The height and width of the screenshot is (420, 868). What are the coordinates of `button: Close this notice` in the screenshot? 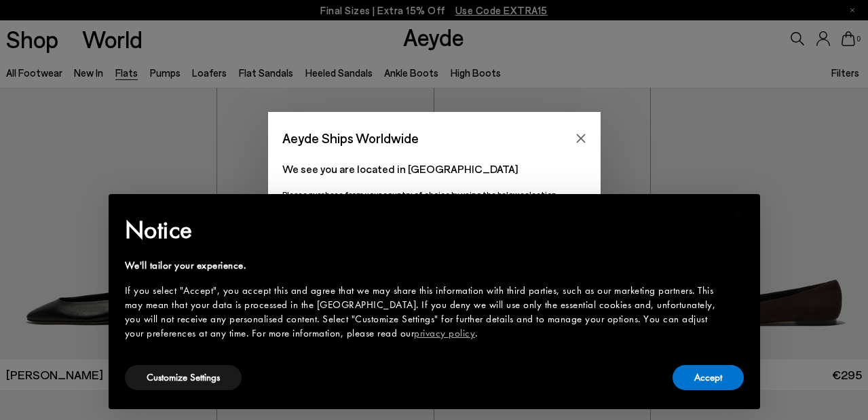 It's located at (738, 215).